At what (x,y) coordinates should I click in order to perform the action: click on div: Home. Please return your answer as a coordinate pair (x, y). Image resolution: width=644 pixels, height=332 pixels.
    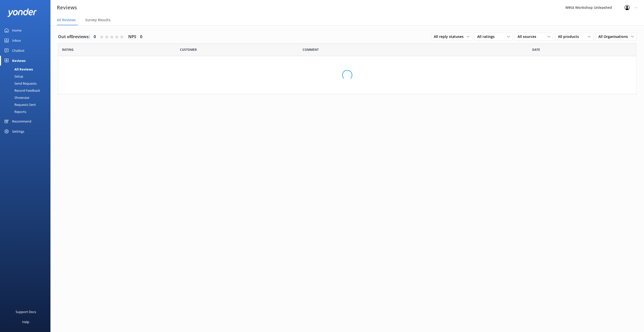
    Looking at the image, I should click on (17, 30).